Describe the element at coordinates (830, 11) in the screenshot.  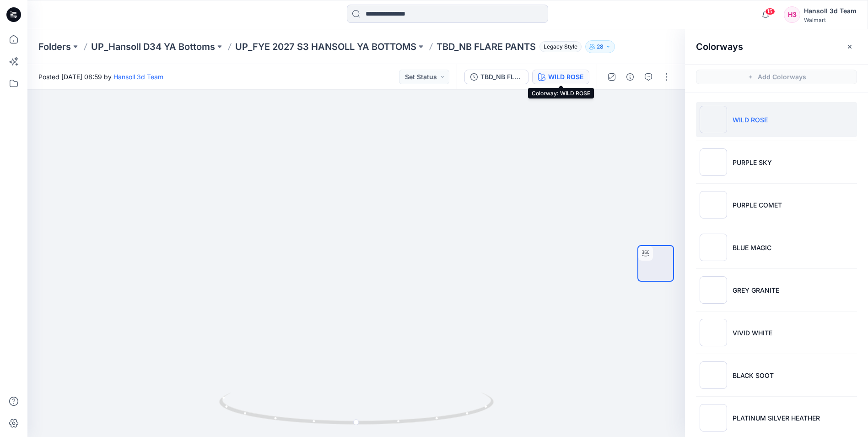
I see `div: Hansoll 3d Team` at that location.